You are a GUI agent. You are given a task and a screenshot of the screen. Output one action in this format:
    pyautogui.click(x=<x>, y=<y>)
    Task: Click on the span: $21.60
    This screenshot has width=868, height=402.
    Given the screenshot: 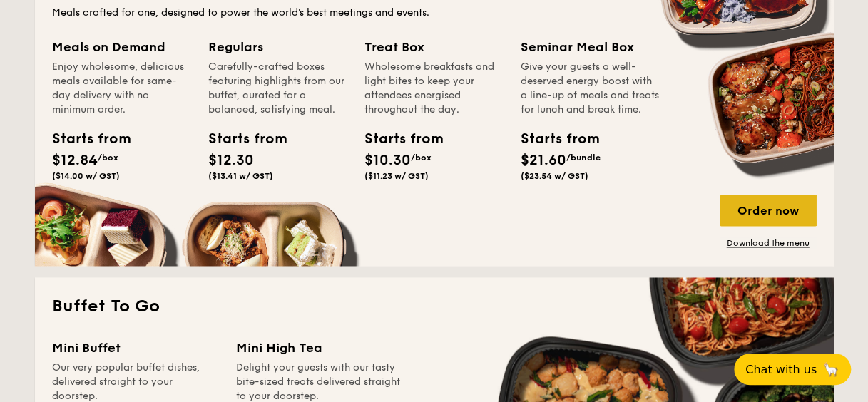 What is the action you would take?
    pyautogui.click(x=544, y=160)
    